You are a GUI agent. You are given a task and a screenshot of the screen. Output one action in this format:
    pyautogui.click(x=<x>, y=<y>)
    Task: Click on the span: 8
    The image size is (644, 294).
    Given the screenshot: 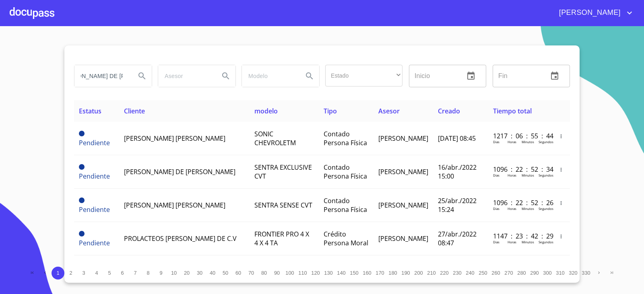 What is the action you would take?
    pyautogui.click(x=148, y=273)
    